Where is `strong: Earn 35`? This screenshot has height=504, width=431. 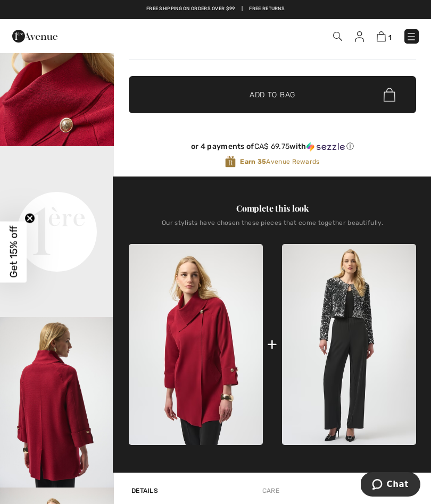
strong: Earn 35 is located at coordinates (253, 161).